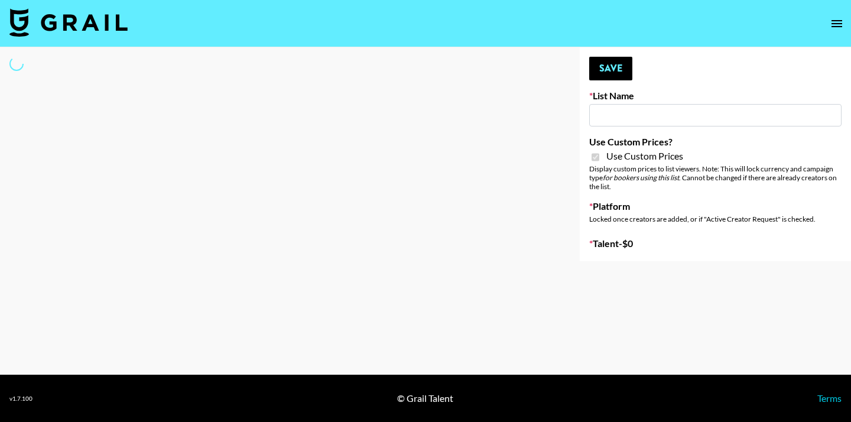 This screenshot has width=851, height=422. Describe the element at coordinates (69, 22) in the screenshot. I see `img: Grail Talent` at that location.